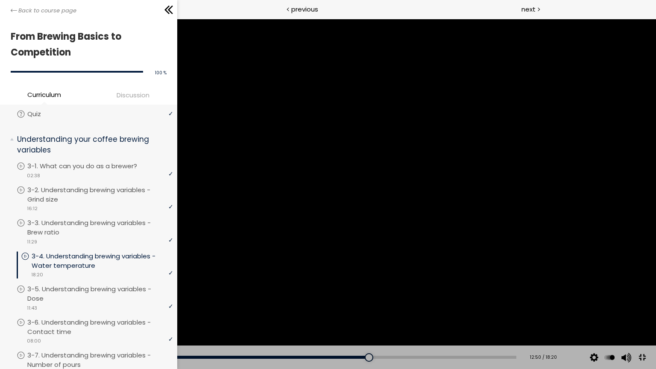  Describe the element at coordinates (43, 114) in the screenshot. I see `p: Quiz` at that location.